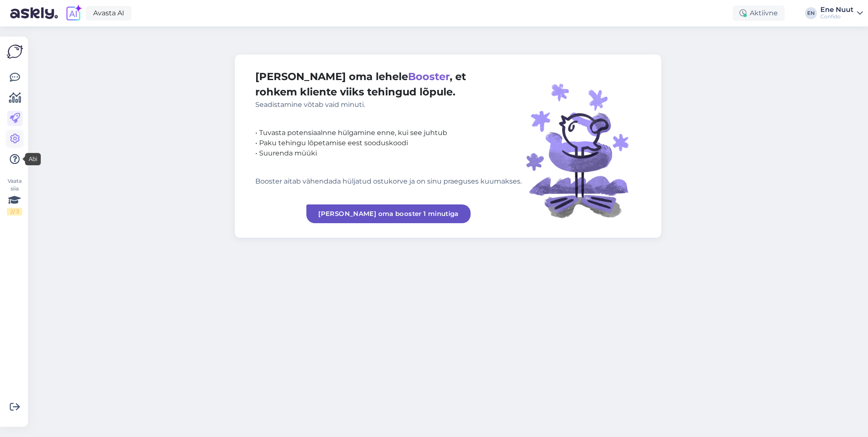 Image resolution: width=868 pixels, height=437 pixels. Describe the element at coordinates (429, 76) in the screenshot. I see `span: Booster` at that location.